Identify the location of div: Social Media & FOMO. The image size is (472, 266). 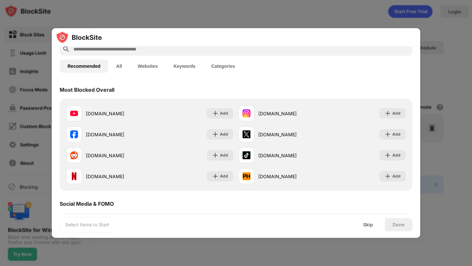
(87, 204).